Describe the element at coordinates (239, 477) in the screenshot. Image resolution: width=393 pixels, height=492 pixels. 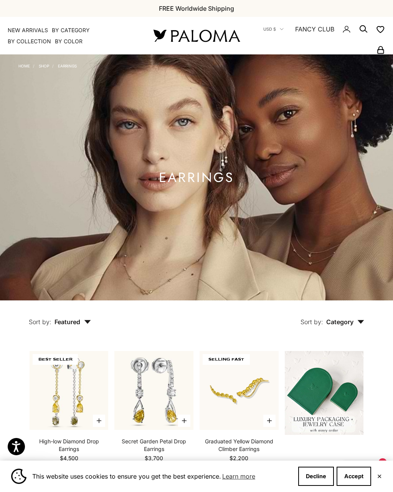
I see `a: Learn more` at that location.